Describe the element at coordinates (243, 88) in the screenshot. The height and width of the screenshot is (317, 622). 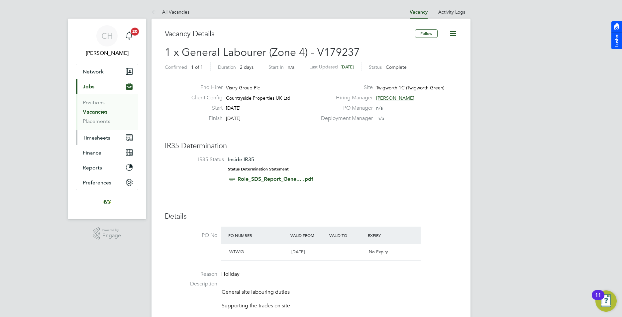
I see `span: Vistry Group Plc` at that location.